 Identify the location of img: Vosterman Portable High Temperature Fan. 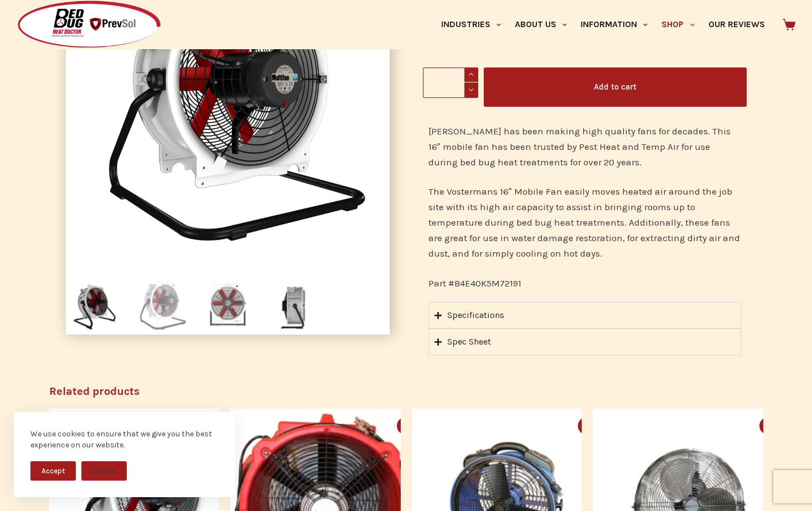
(161, 305).